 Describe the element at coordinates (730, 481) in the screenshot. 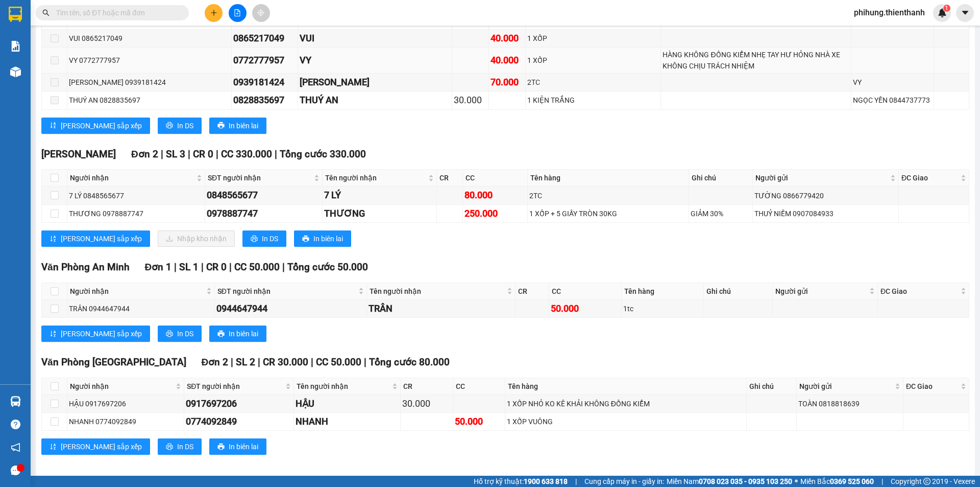

I see `span: Miền Nam` at that location.